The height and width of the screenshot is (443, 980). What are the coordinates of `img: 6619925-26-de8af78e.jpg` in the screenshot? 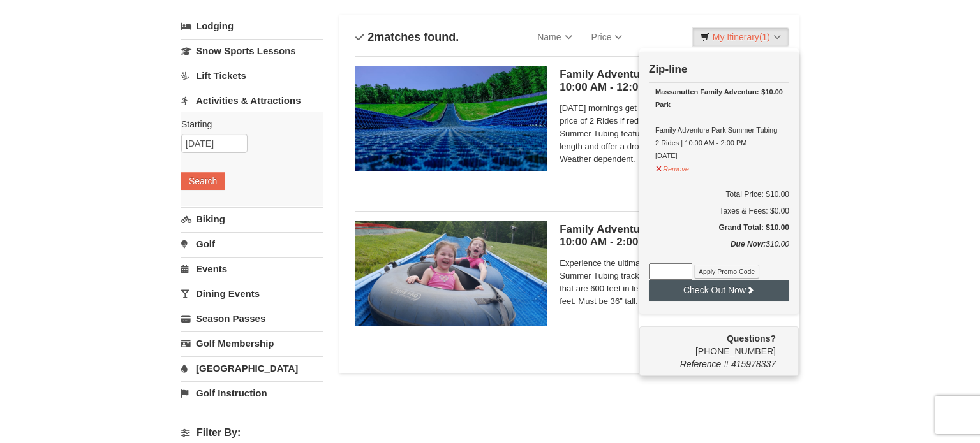 It's located at (451, 274).